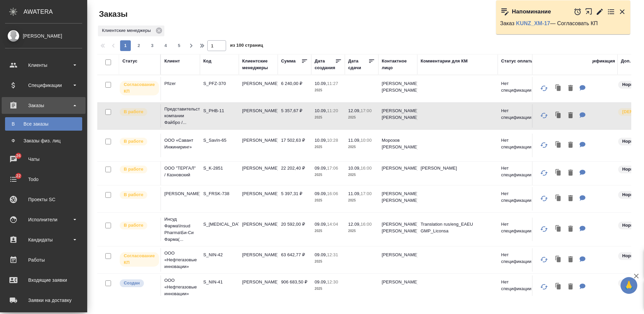  What do you see at coordinates (166, 46) in the screenshot?
I see `span: 4` at bounding box center [166, 46].